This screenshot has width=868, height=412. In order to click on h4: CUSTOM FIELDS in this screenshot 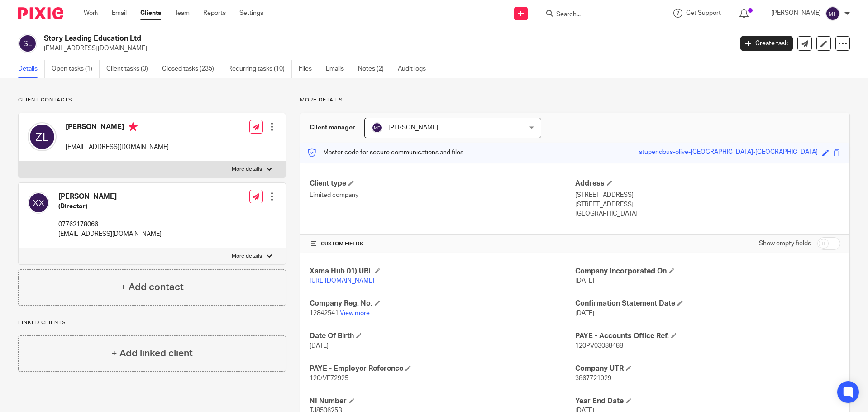, I will do `click(442, 244)`.